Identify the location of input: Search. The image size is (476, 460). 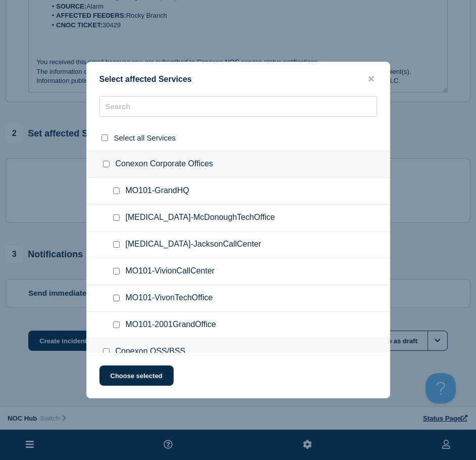
(239, 106).